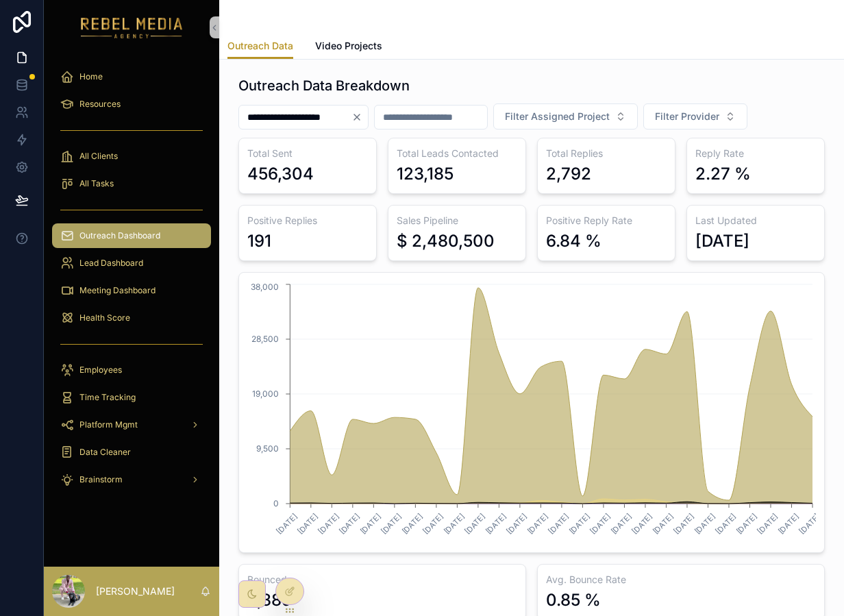  I want to click on tspan: 0, so click(276, 502).